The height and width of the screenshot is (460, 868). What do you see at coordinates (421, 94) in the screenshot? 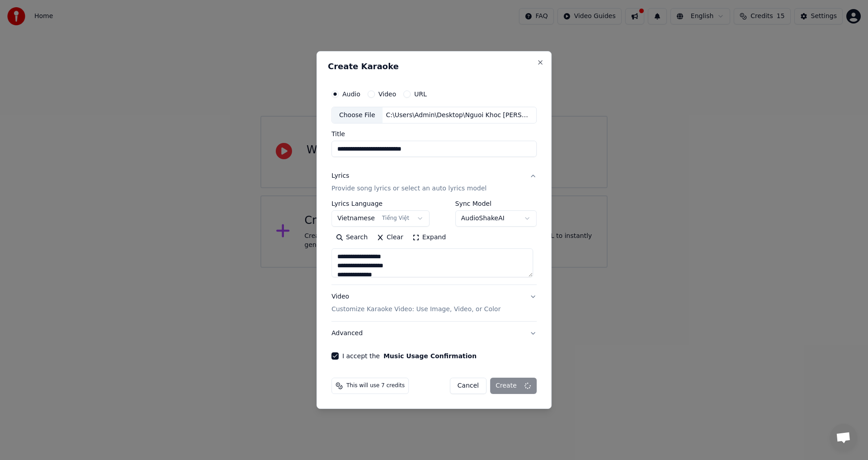
I see `label: URL` at bounding box center [421, 94].